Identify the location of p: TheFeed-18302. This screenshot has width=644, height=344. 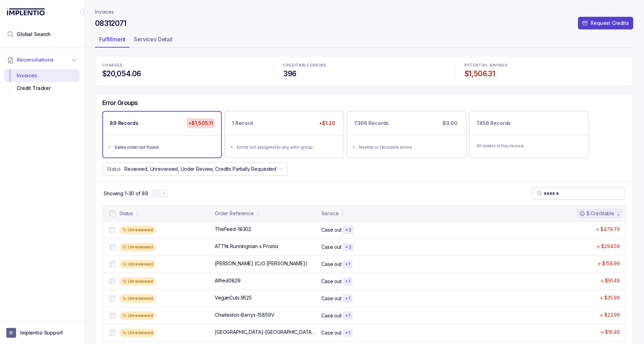
(233, 229).